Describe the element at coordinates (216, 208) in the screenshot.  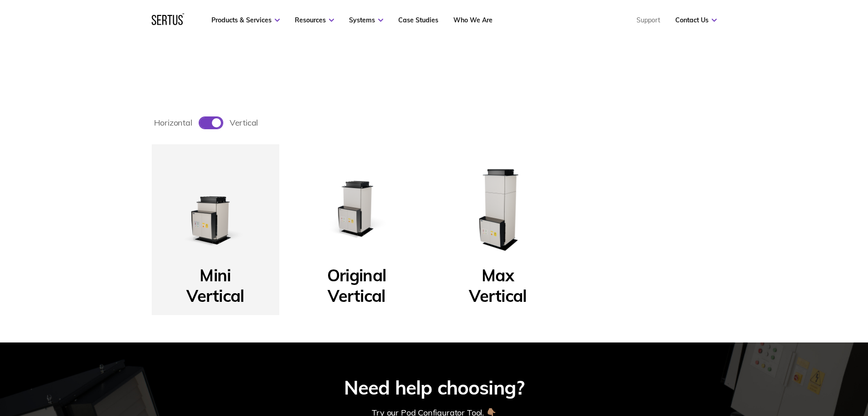
I see `img: Mini Vertical` at that location.